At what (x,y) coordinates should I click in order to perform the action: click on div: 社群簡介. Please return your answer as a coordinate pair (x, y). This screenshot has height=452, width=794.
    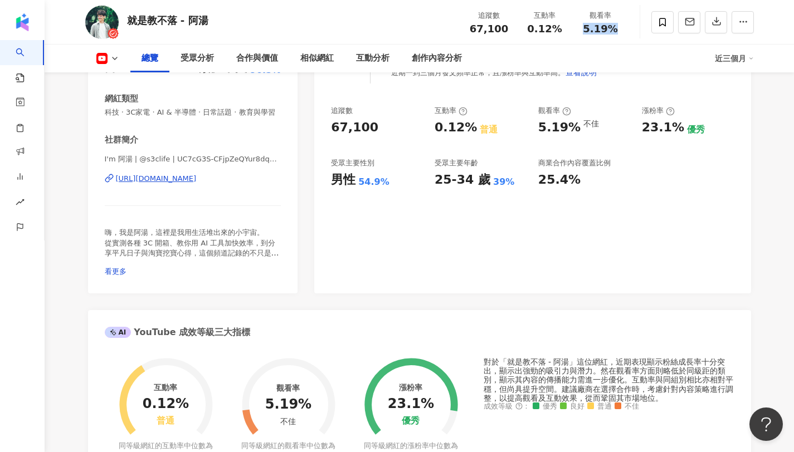
    Looking at the image, I should click on (121, 140).